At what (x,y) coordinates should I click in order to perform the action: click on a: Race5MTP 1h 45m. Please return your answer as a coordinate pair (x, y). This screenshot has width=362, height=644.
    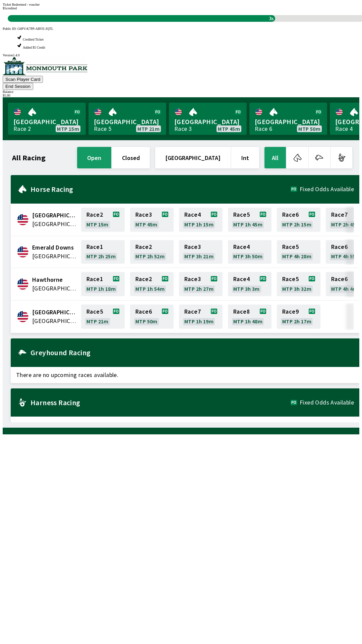
    Looking at the image, I should click on (250, 220).